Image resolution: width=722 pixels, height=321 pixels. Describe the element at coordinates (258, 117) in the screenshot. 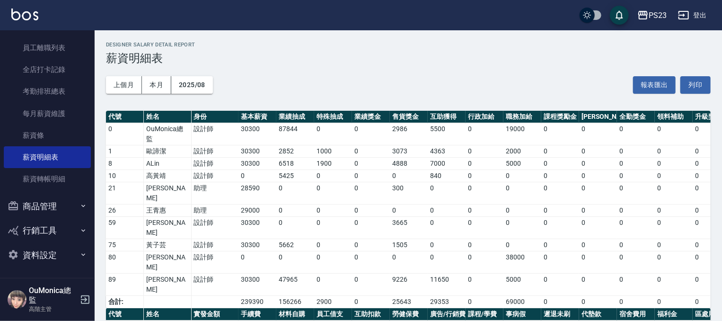

I see `th: 基本薪資` at that location.